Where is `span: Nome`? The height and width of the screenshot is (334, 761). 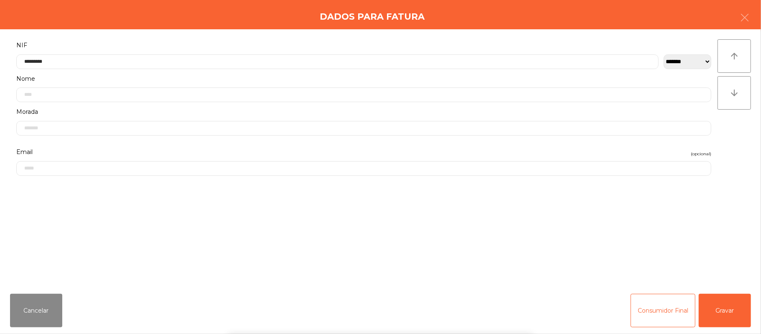
span: Nome is located at coordinates (26, 79).